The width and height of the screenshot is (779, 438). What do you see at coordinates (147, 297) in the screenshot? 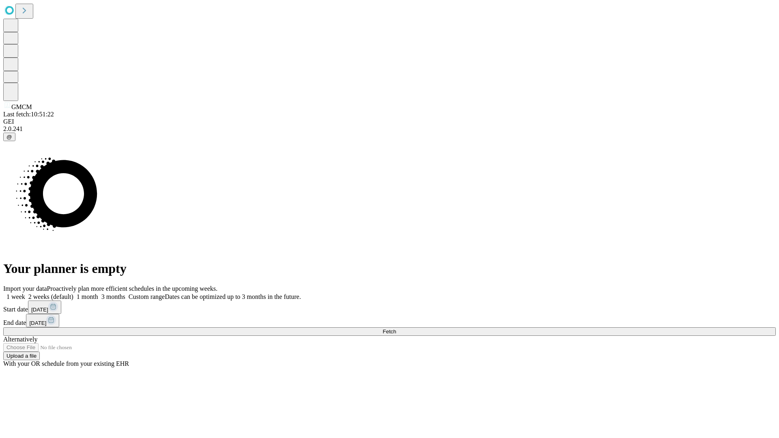
I see `span: Custom range` at bounding box center [147, 297].